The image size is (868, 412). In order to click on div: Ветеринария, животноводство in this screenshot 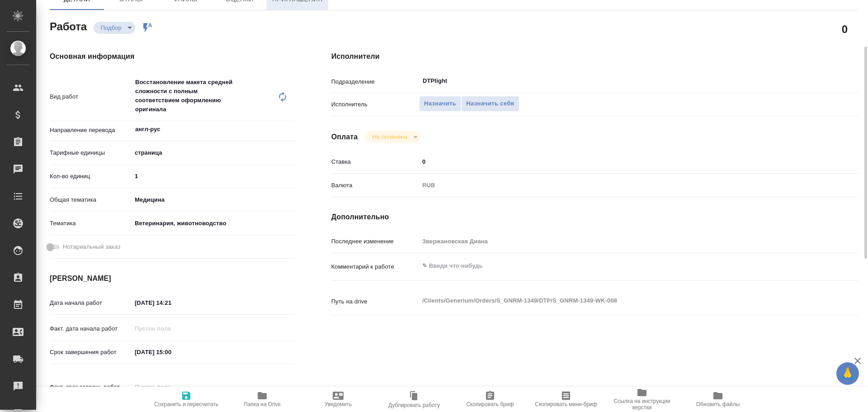, I will do `click(213, 223)`.